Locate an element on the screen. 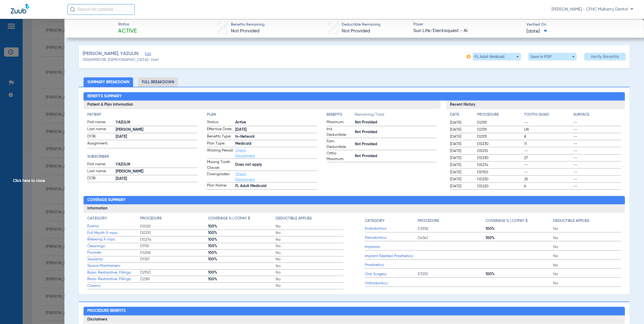 Image resolution: width=644 pixels, height=324 pixels. h2: Procedure Benefits is located at coordinates (354, 311).